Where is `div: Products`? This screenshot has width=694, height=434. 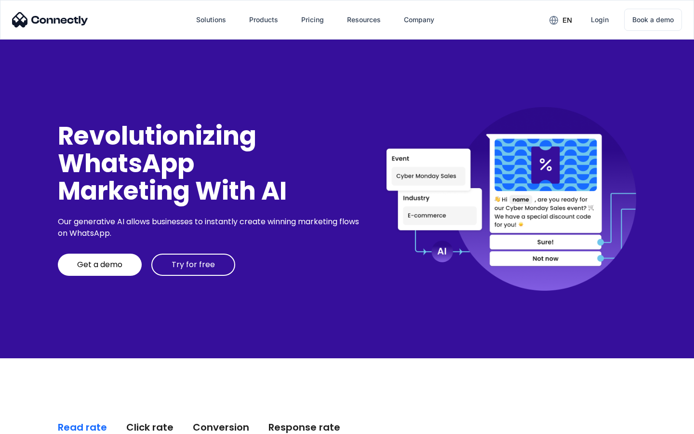 div: Products is located at coordinates (264, 20).